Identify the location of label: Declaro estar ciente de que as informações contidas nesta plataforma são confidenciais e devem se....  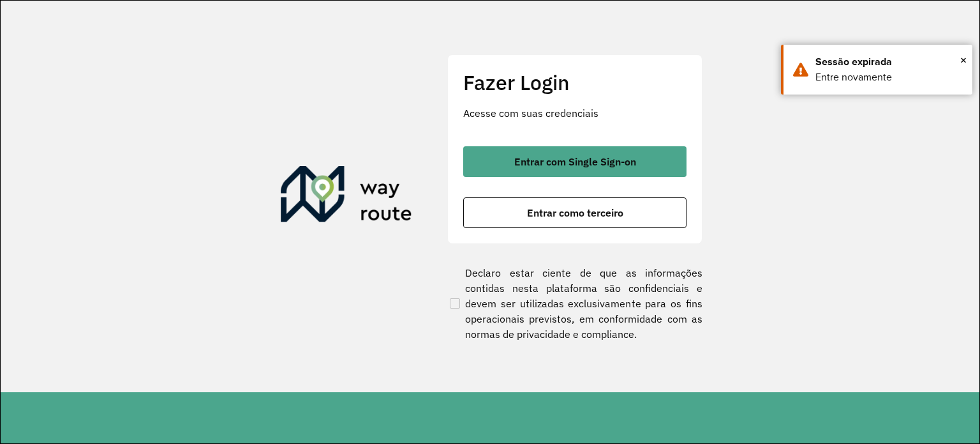
(575, 304).